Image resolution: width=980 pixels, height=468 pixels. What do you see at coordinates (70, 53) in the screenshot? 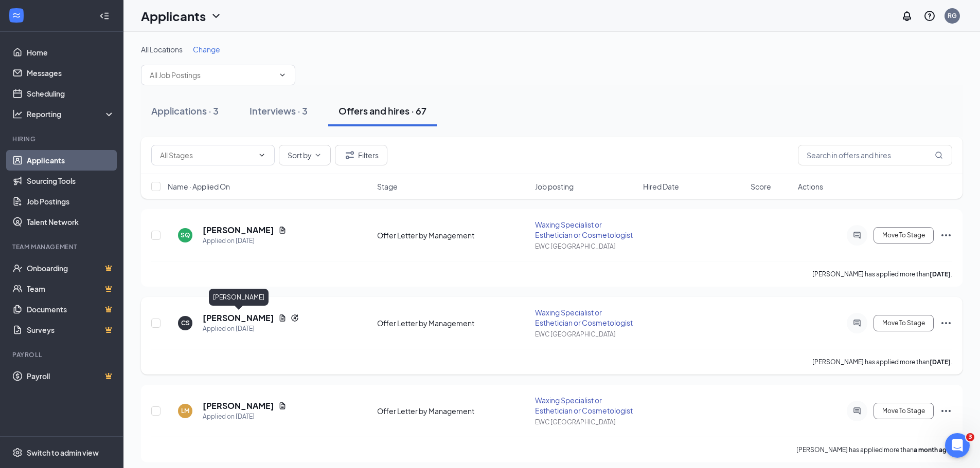
I see `a: Home` at bounding box center [70, 53].